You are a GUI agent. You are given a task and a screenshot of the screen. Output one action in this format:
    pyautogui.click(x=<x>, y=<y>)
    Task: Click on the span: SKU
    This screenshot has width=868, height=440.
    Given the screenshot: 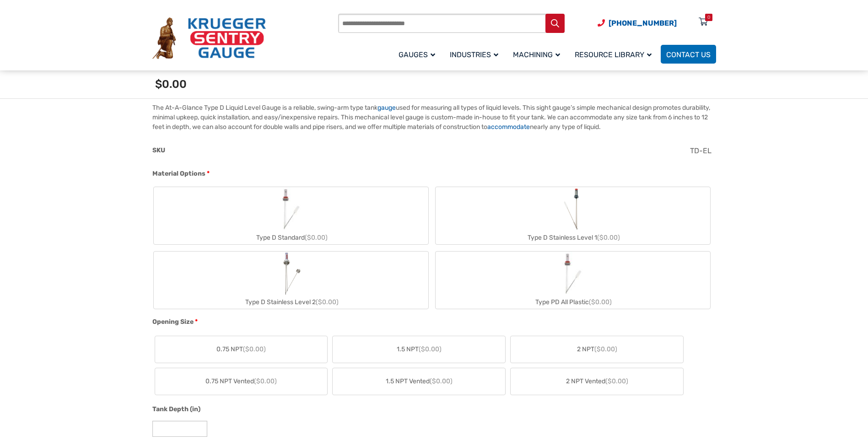 What is the action you would take?
    pyautogui.click(x=159, y=150)
    